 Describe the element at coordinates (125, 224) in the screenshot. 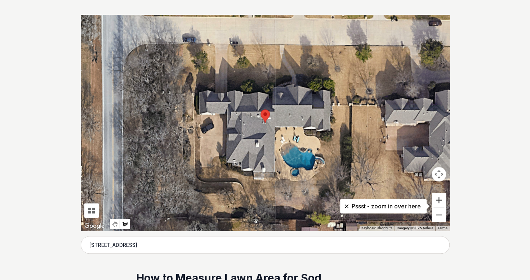

I see `button: Draw a shape` at that location.